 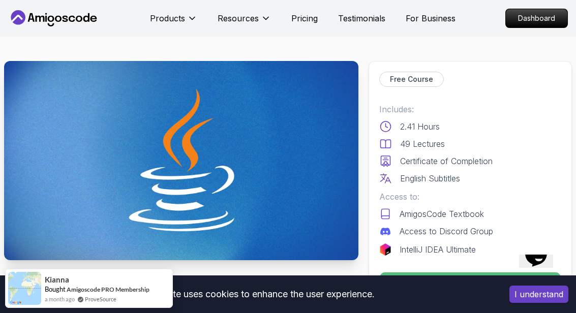 What do you see at coordinates (431, 18) in the screenshot?
I see `p: For Business` at bounding box center [431, 18].